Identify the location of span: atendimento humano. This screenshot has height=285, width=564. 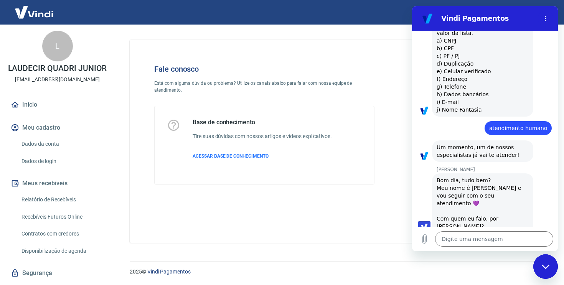
(106, 122).